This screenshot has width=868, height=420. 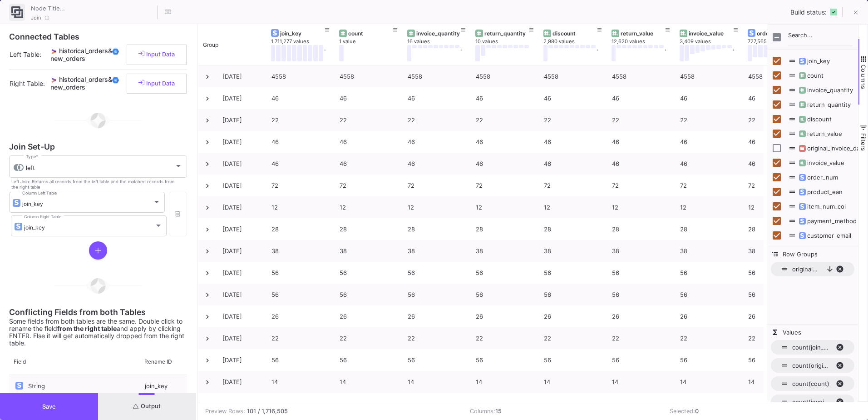 What do you see at coordinates (824, 235) in the screenshot?
I see `span: customer_email` at bounding box center [824, 235].